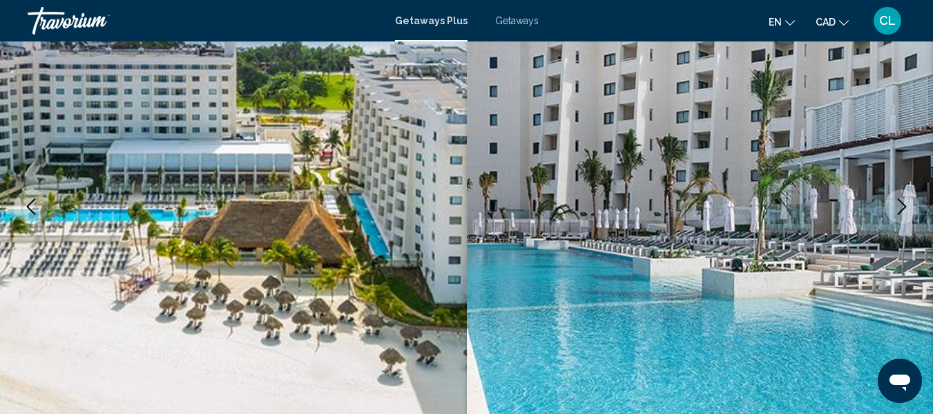 The image size is (933, 414). What do you see at coordinates (431, 21) in the screenshot?
I see `a: Getaways Plus` at bounding box center [431, 21].